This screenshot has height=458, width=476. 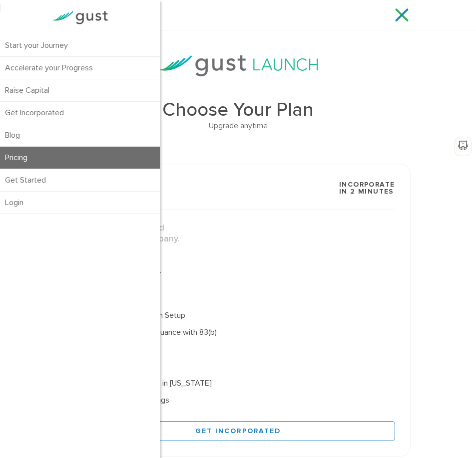 What do you see at coordinates (238, 298) in the screenshot?
I see `li: Incorporation` at bounding box center [238, 298].